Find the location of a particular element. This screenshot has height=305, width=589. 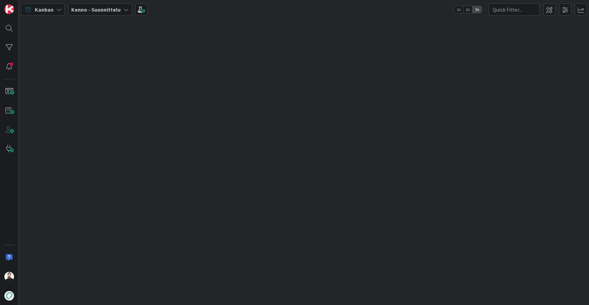

input: Quick Filter... is located at coordinates (514, 10).